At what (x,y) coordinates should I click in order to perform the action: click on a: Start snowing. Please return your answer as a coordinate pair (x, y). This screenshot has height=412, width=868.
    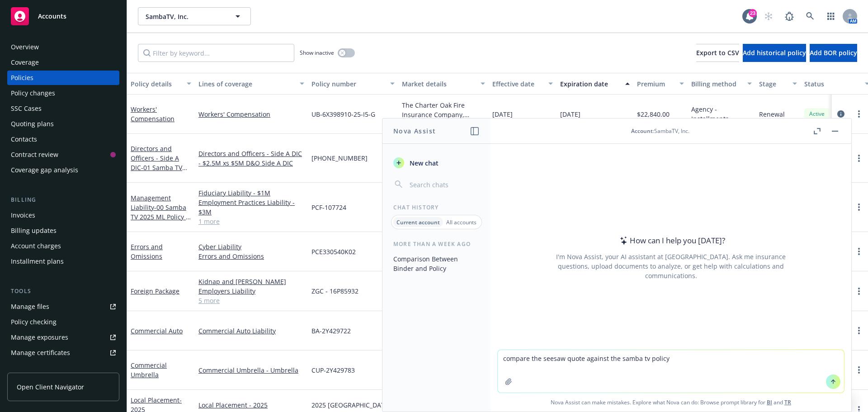
    Looking at the image, I should click on (768, 16).